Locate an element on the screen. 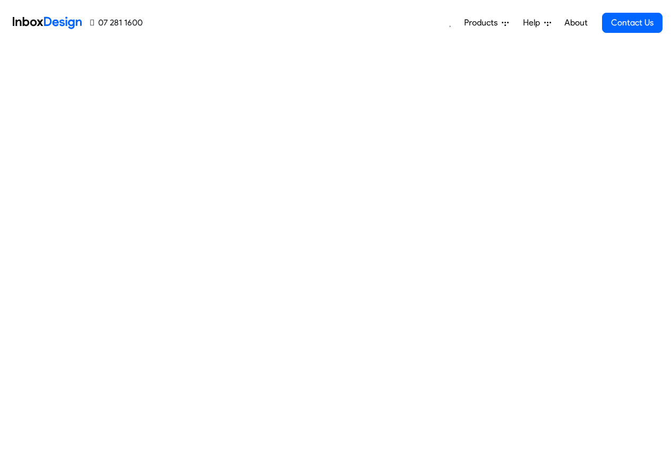 The height and width of the screenshot is (463, 671). a: Help is located at coordinates (537, 23).